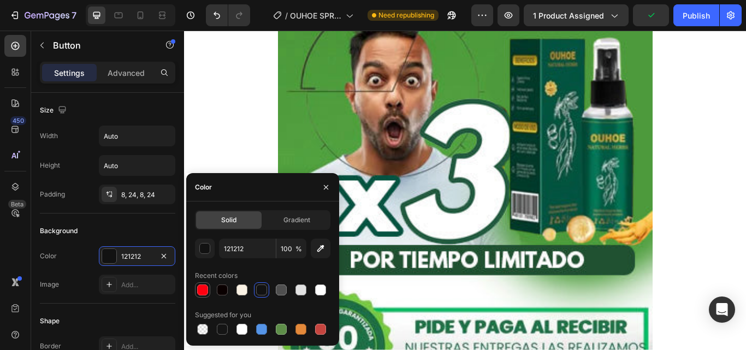 Image resolution: width=746 pixels, height=350 pixels. I want to click on div: Beta, so click(17, 204).